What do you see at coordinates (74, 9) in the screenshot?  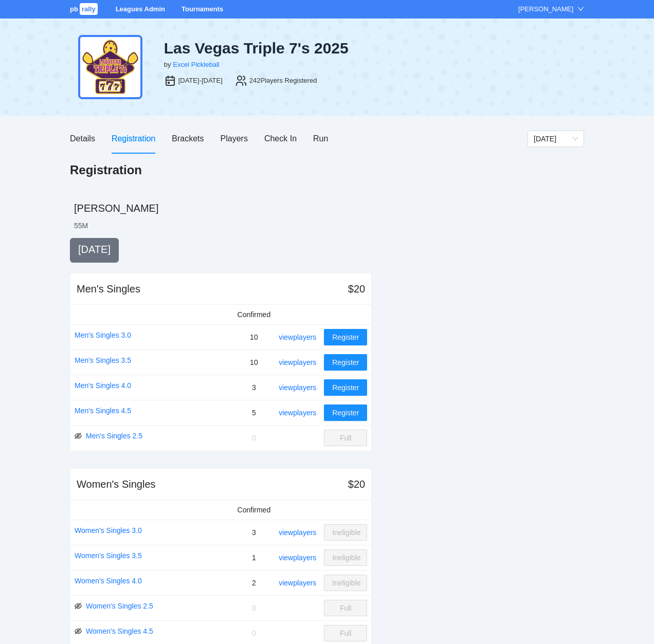 I see `span: pb` at bounding box center [74, 9].